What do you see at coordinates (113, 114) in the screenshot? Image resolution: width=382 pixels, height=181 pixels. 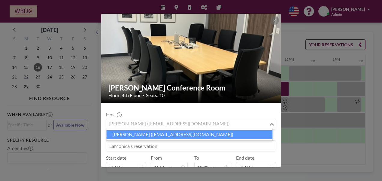 I see `label: Host` at bounding box center [113, 114].